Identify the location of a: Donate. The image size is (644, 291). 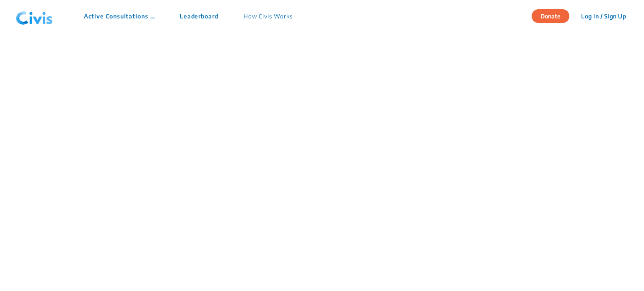
(553, 15).